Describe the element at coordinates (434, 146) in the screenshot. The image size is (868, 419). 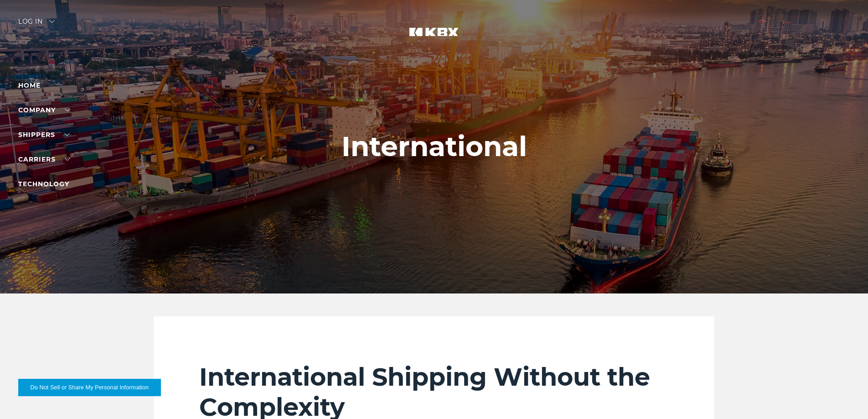
I see `h1: International` at that location.